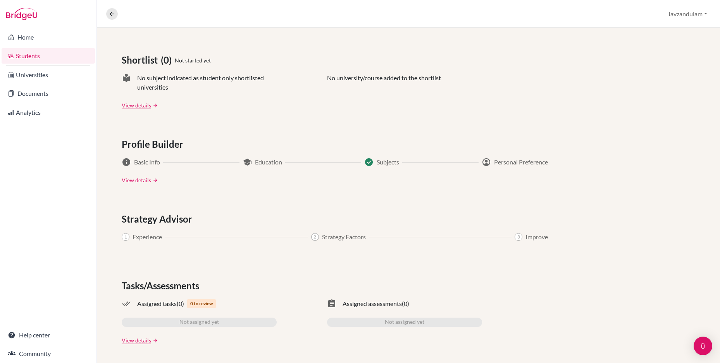  What do you see at coordinates (162, 286) in the screenshot?
I see `span: Tasks/Assessments` at bounding box center [162, 286].